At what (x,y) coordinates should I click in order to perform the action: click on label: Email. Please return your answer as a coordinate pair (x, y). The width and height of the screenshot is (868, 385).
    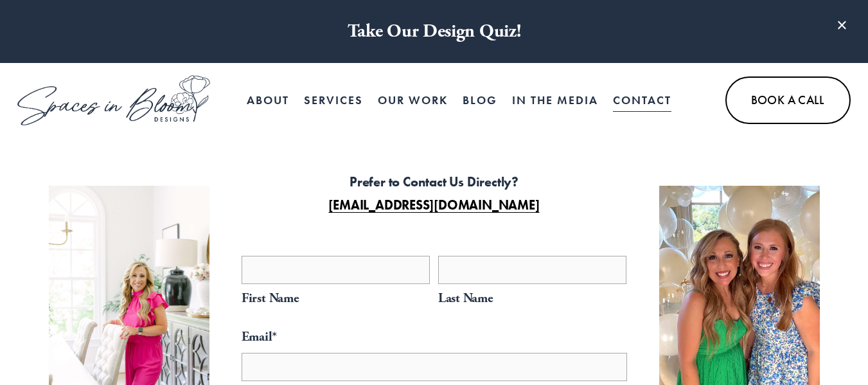
    Looking at the image, I should click on (435, 337).